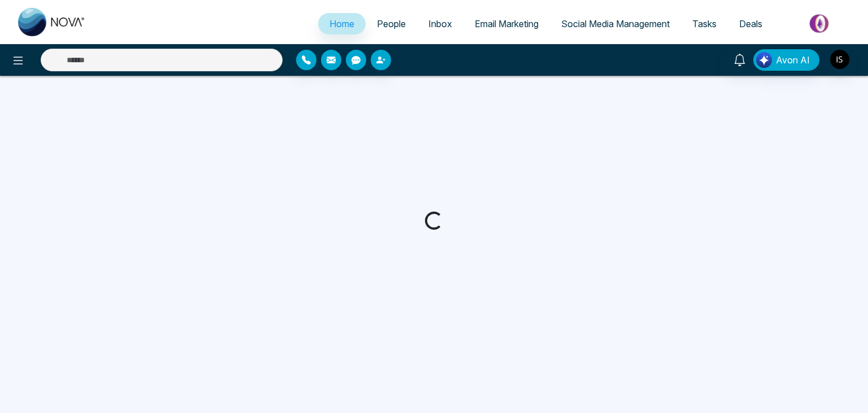 The width and height of the screenshot is (868, 413). I want to click on img: Market-place.gif, so click(820, 23).